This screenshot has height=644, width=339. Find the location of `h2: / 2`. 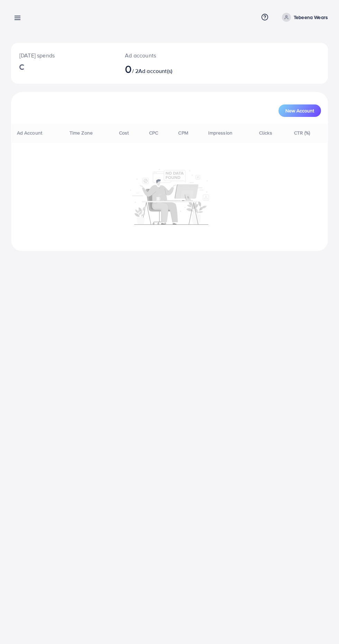

h2: / 2 is located at coordinates (156, 69).